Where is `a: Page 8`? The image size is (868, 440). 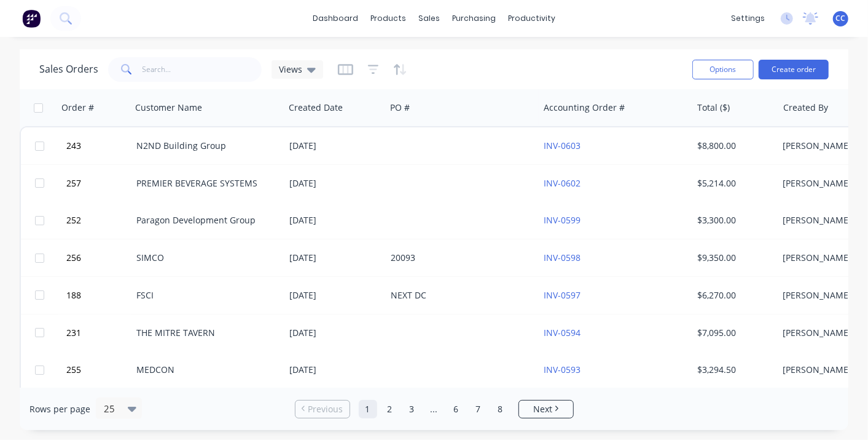
a: Page 8 is located at coordinates (501, 409).